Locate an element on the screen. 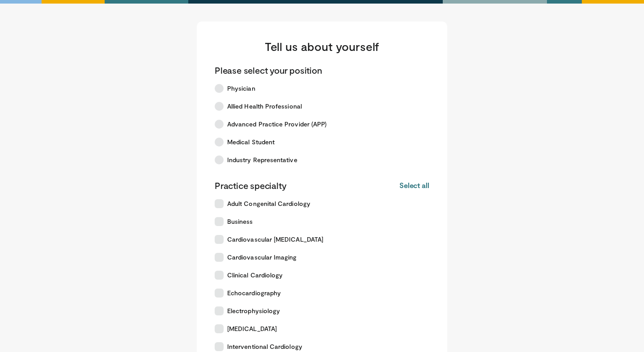 The height and width of the screenshot is (352, 644). span: Interventional Cardiology is located at coordinates (265, 347).